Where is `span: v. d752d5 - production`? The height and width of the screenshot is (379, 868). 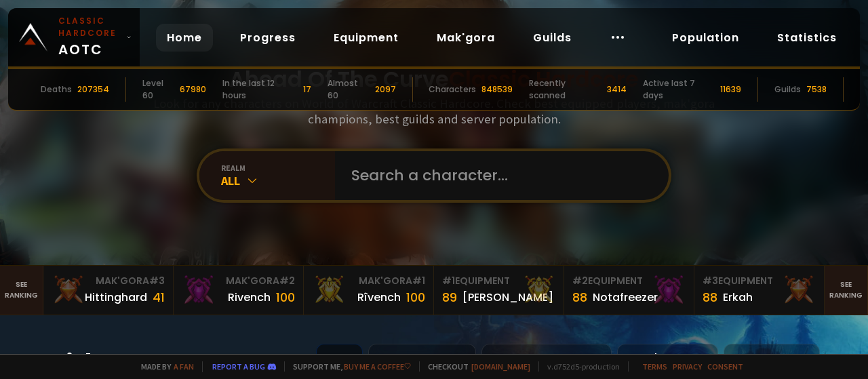
span: v. d752d5 - production is located at coordinates (580, 366).